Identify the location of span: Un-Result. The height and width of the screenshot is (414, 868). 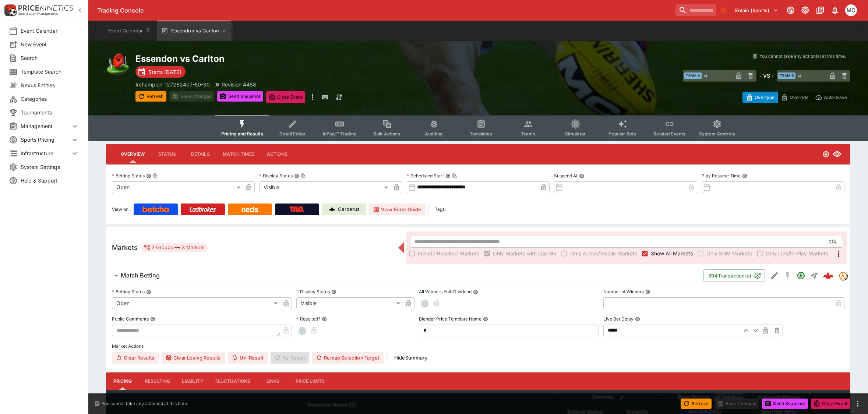
(247, 358).